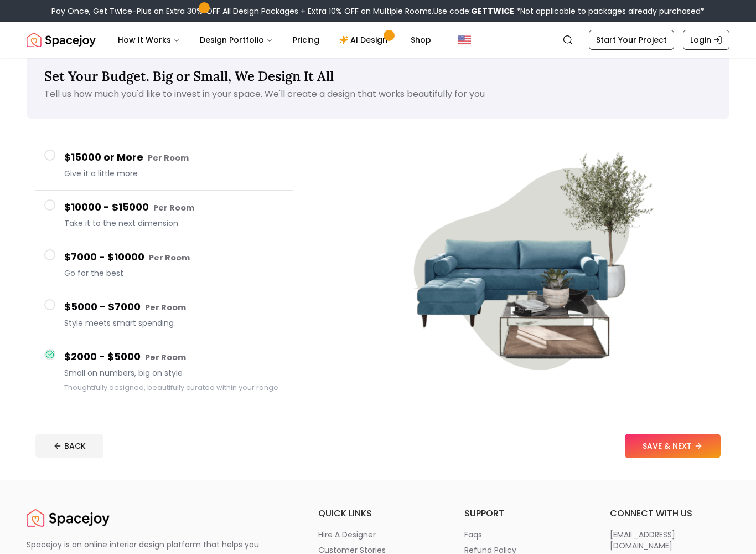 The width and height of the screenshot is (756, 554). Describe the element at coordinates (378, 514) in the screenshot. I see `h6: quick links` at that location.